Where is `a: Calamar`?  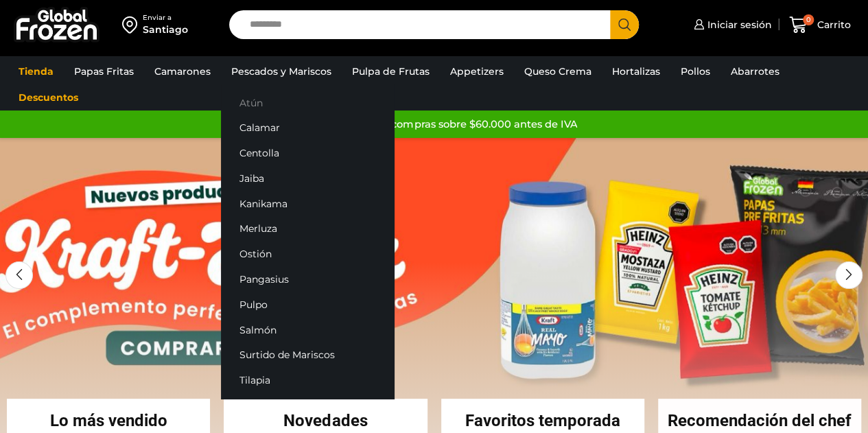 a: Calamar is located at coordinates (307, 128).